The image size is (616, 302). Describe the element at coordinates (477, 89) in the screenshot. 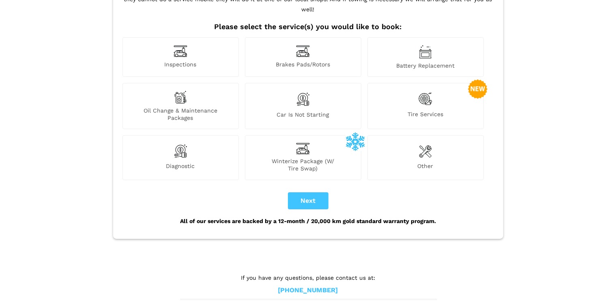

I see `img: new-badge-2-48.png` at that location.